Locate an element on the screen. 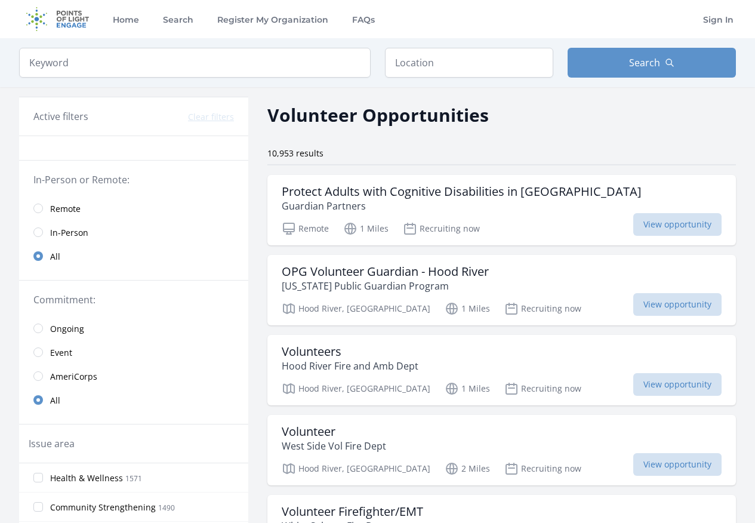 This screenshot has height=523, width=755. legend: In-Person or Remote: is located at coordinates (134, 180).